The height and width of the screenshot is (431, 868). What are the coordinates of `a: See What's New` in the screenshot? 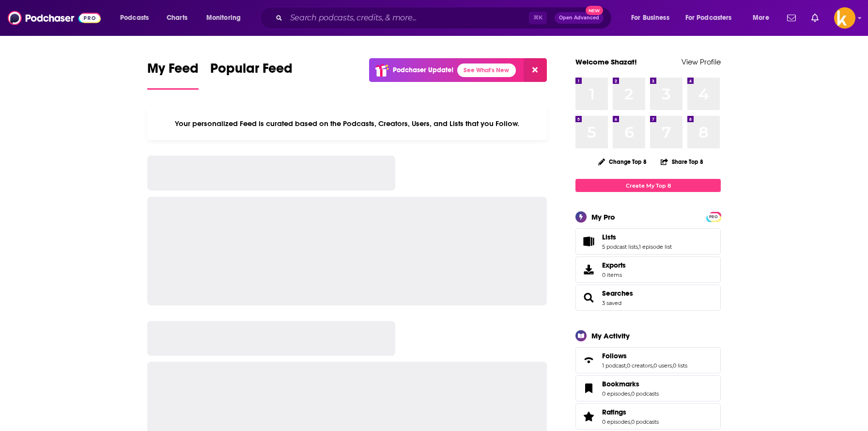 It's located at (486, 70).